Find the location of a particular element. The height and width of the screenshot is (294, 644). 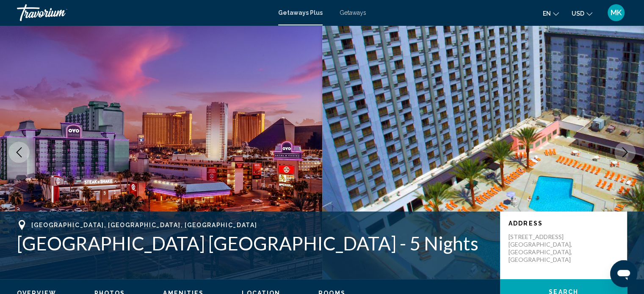

a: Travorium is located at coordinates (143, 13).